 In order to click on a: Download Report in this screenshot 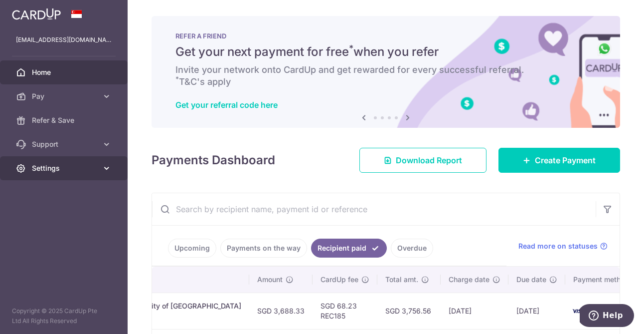, I will do `click(423, 160)`.